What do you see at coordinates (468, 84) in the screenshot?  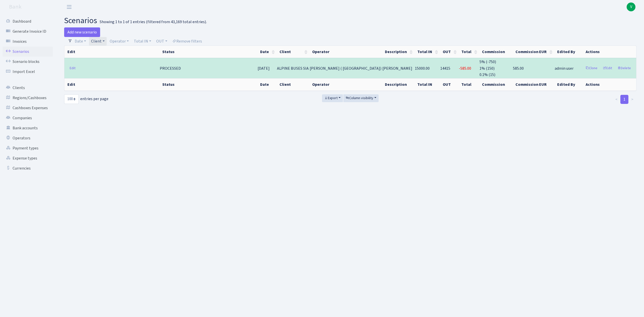 I see `th: Total` at bounding box center [468, 84].